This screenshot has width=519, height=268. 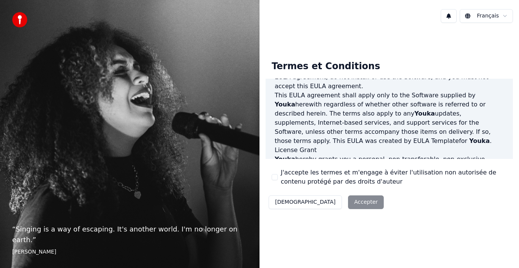 What do you see at coordinates (436, 141) in the screenshot?
I see `a: EULA Template` at bounding box center [436, 141].